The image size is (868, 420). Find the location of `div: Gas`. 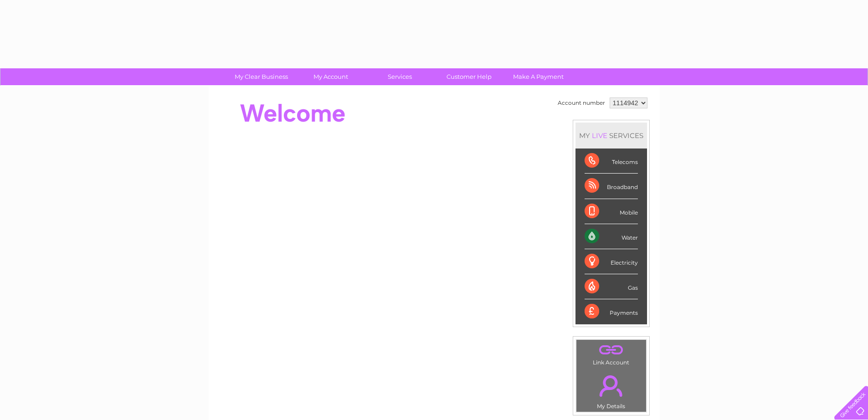

div: Gas is located at coordinates (611, 286).